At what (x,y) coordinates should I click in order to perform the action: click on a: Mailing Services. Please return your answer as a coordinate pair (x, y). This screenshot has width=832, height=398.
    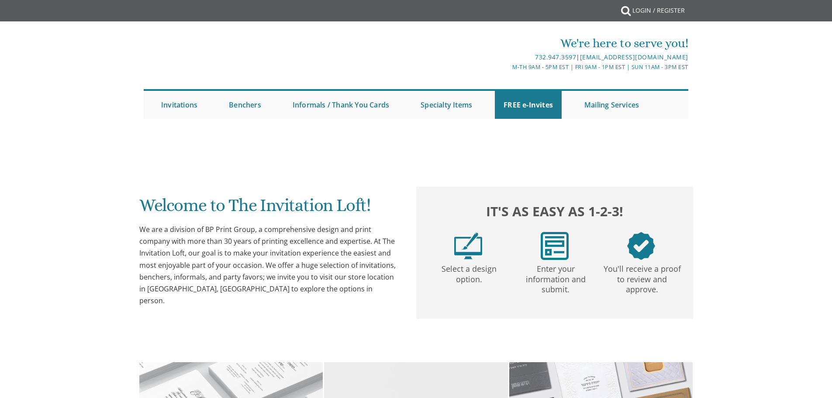
    Looking at the image, I should click on (612, 105).